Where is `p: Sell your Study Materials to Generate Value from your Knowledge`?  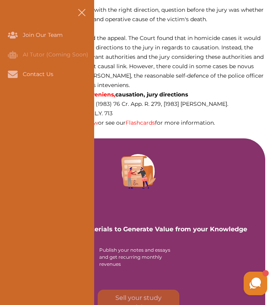
p: Sell your Study Materials to Generate Value from your Knowledge is located at coordinates (138, 218).